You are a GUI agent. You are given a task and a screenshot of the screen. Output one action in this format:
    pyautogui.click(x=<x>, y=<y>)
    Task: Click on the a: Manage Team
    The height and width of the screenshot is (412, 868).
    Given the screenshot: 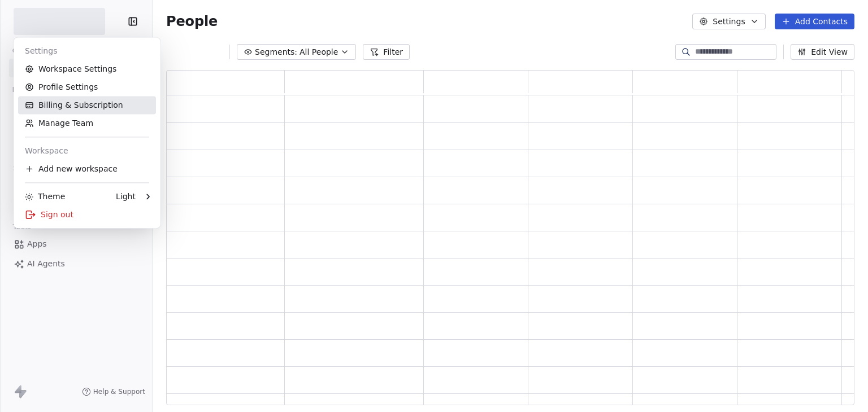 What is the action you would take?
    pyautogui.click(x=87, y=123)
    